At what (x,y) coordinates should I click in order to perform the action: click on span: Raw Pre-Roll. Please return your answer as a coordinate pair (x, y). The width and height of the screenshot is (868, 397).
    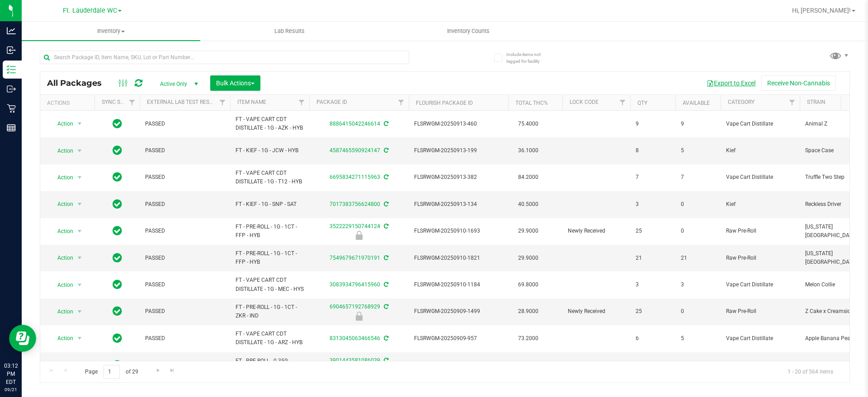
    Looking at the image, I should click on (760, 311).